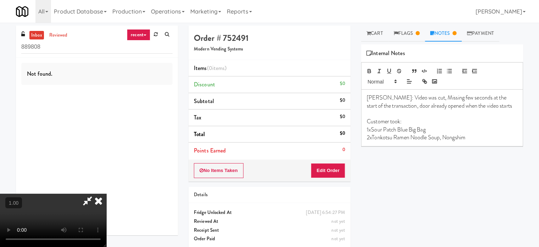 The width and height of the screenshot is (539, 247). I want to click on span: Tax, so click(198, 117).